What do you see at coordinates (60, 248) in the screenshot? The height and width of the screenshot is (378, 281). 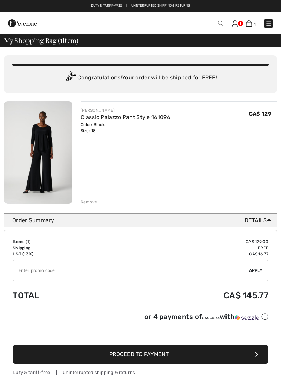 I see `td: Shipping` at bounding box center [60, 248].